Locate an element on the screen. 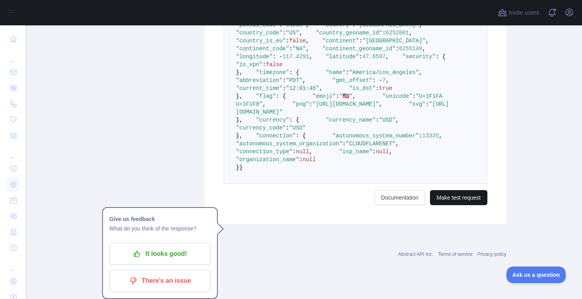 Image resolution: width=582 pixels, height=299 pixels. span: "country_code" is located at coordinates (259, 33).